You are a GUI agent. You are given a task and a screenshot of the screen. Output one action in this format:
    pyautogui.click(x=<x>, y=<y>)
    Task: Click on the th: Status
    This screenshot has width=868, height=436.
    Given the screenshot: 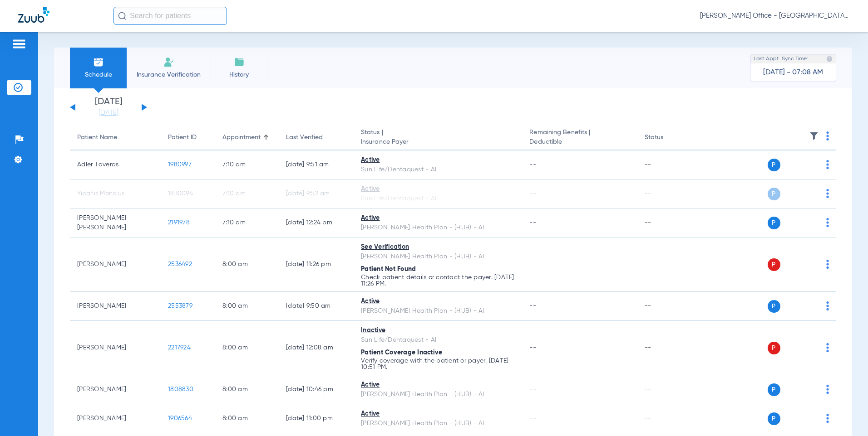 What is the action you would take?
    pyautogui.click(x=667, y=138)
    